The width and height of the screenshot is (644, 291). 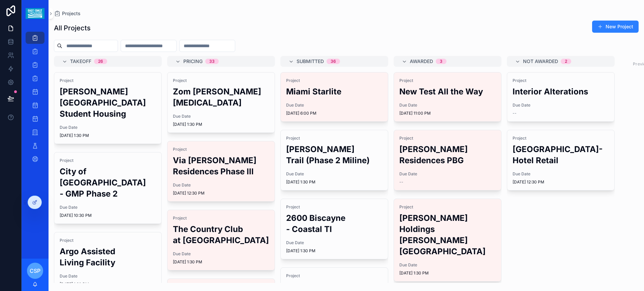 What do you see at coordinates (108, 257) in the screenshot?
I see `h2: Argo Assisted Living Facility` at bounding box center [108, 257].